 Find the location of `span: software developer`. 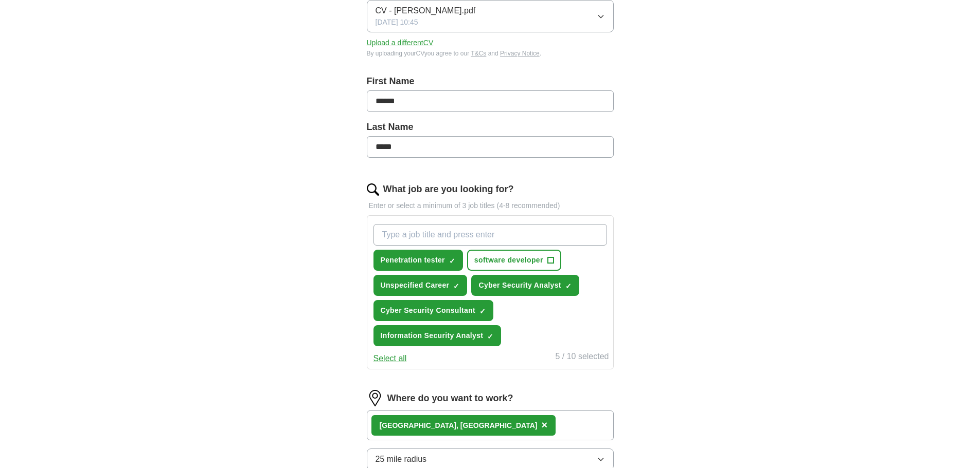

span: software developer is located at coordinates (509, 260).